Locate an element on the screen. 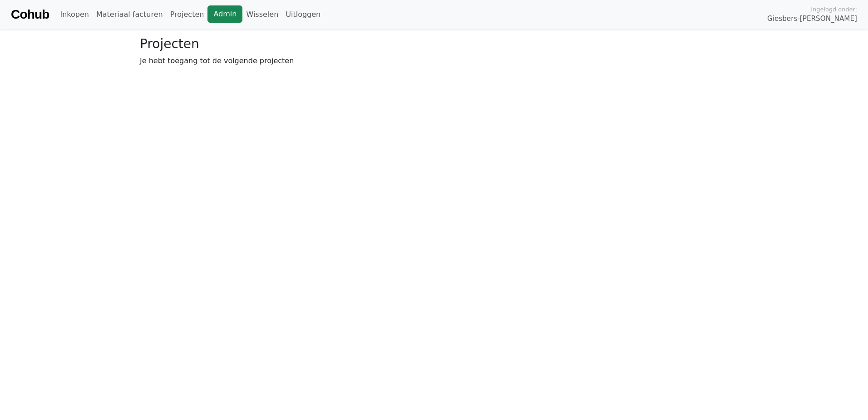 This screenshot has width=868, height=420. p: Je hebt toegang tot de volgende projecten is located at coordinates (434, 61).